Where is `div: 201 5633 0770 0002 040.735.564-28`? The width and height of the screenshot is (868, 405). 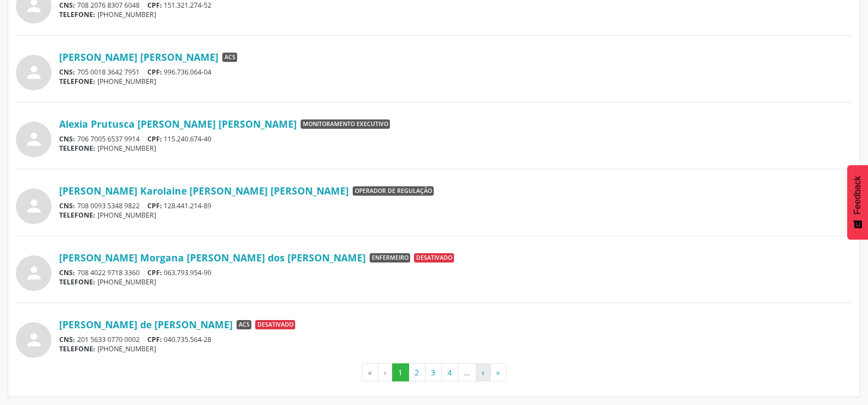
div: 201 5633 0770 0002 040.735.564-28 is located at coordinates (456, 339).